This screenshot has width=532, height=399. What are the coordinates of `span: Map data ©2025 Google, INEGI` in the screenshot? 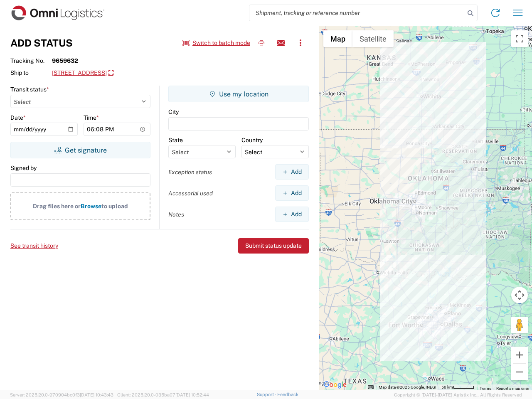 It's located at (407, 387).